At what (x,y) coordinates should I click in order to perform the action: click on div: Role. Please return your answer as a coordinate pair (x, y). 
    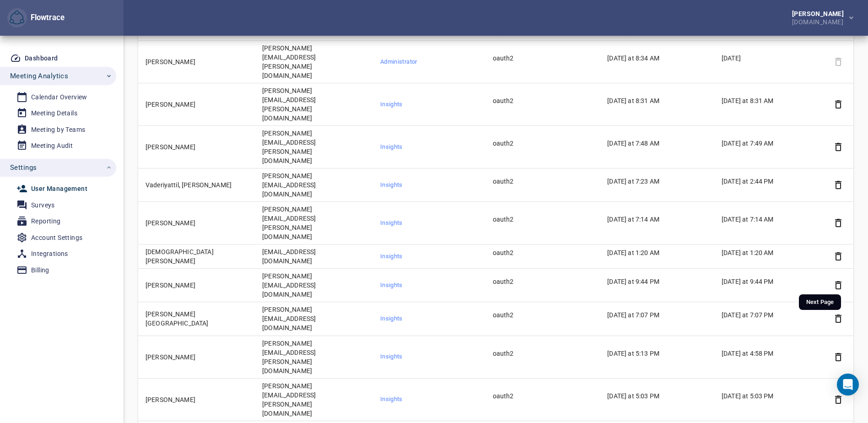
    Looking at the image, I should click on (426, 32).